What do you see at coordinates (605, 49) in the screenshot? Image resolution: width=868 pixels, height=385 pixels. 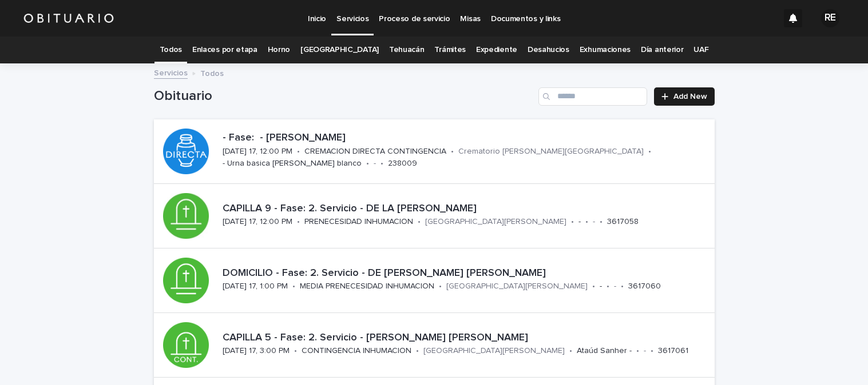 I see `a: Exhumaciones` at bounding box center [605, 49].